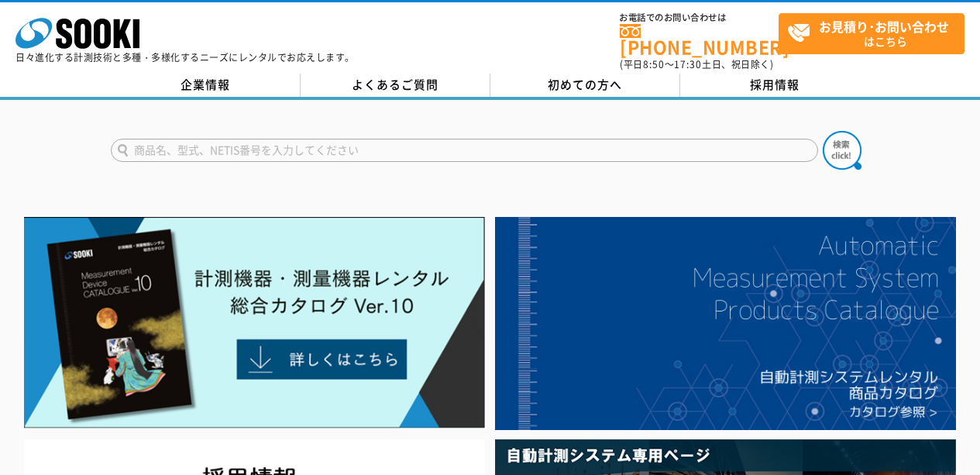 This screenshot has height=475, width=980. I want to click on img: 自動計測システムカタログ, so click(725, 324).